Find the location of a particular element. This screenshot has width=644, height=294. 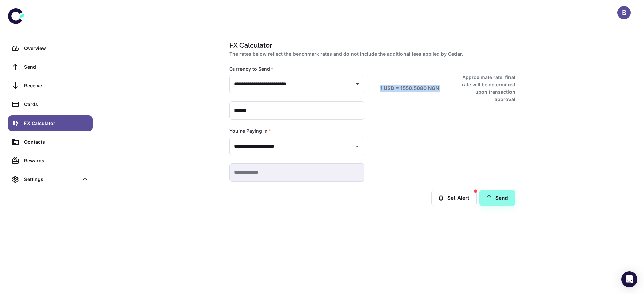

button: B is located at coordinates (624, 13).